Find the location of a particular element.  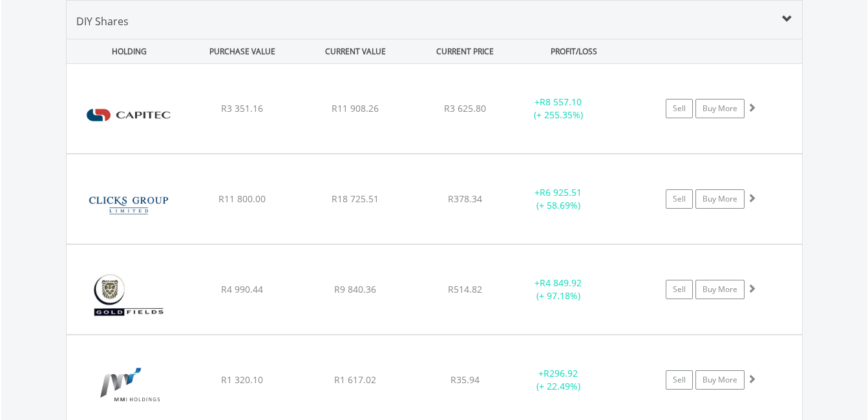

span: R1 320.10 is located at coordinates (241, 380).